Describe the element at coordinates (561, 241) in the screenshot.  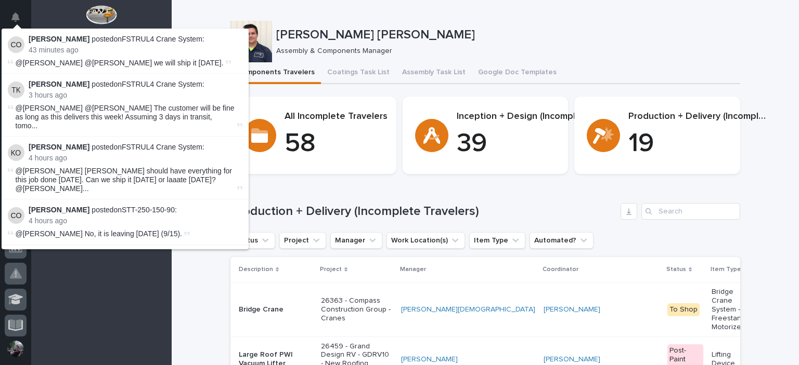
I see `button: Automated?` at that location.